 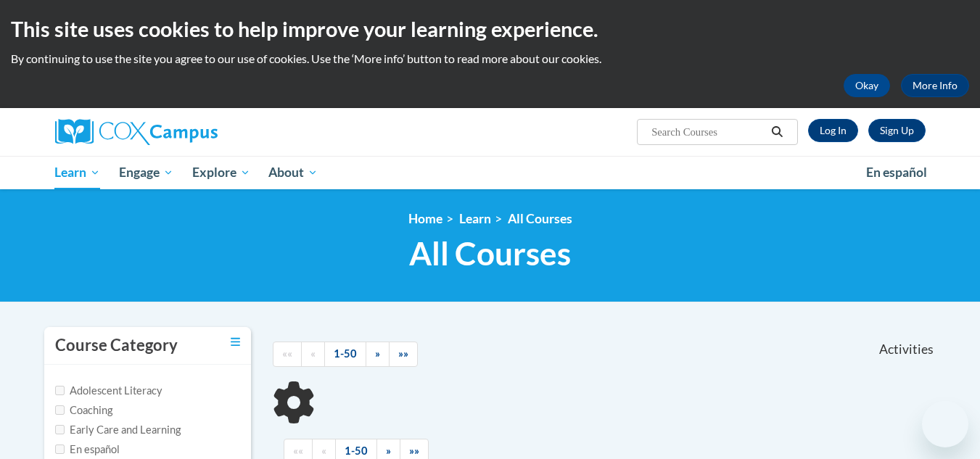 I want to click on a: En español, so click(x=896, y=172).